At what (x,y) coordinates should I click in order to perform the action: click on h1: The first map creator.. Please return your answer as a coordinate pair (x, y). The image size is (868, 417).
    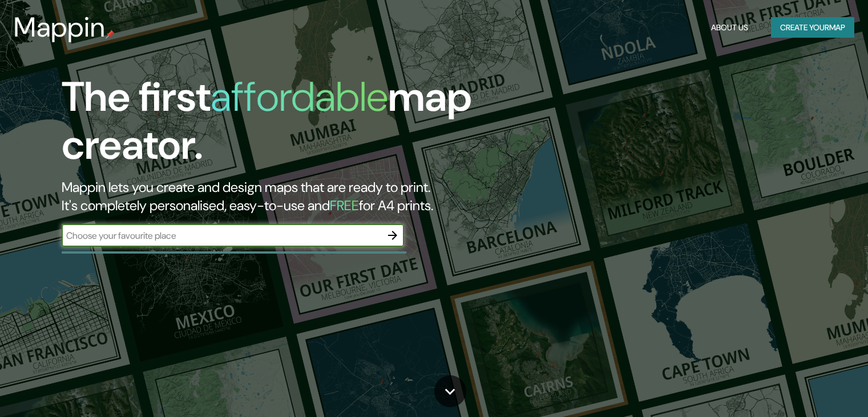
    Looking at the image, I should click on (278, 126).